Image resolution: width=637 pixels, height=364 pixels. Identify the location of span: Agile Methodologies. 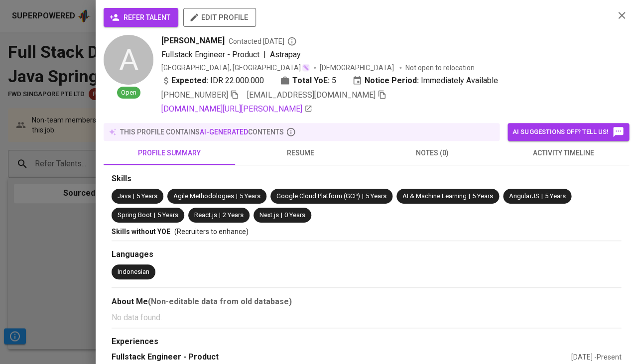
(203, 196).